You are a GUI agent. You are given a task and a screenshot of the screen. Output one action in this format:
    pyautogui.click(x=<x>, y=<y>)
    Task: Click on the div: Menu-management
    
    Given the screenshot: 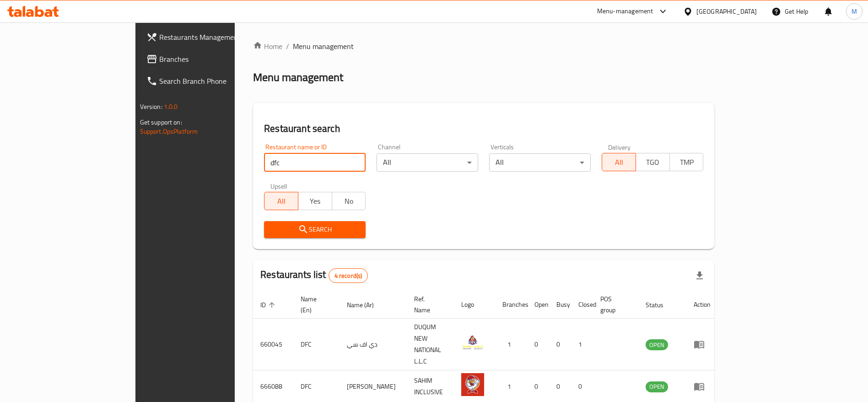 What is the action you would take?
    pyautogui.click(x=625, y=12)
    